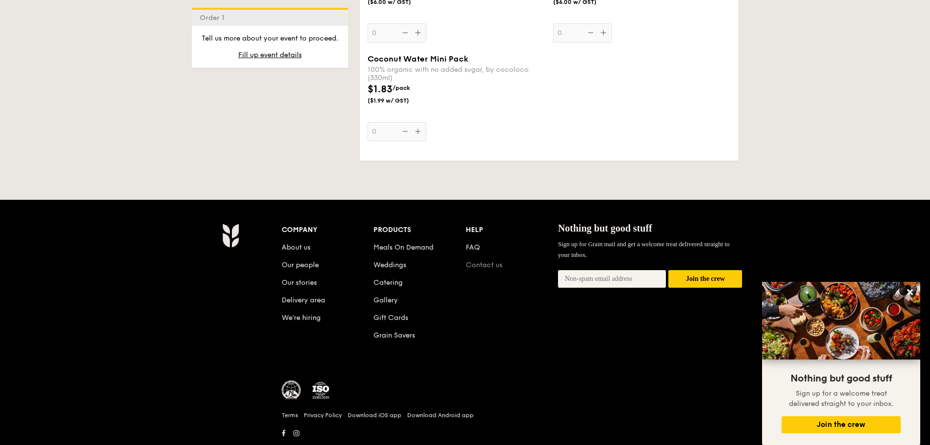 This screenshot has width=930, height=445. Describe the element at coordinates (841, 398) in the screenshot. I see `span: Sign up for a welcome treat delivered straight to your inbox.` at that location.